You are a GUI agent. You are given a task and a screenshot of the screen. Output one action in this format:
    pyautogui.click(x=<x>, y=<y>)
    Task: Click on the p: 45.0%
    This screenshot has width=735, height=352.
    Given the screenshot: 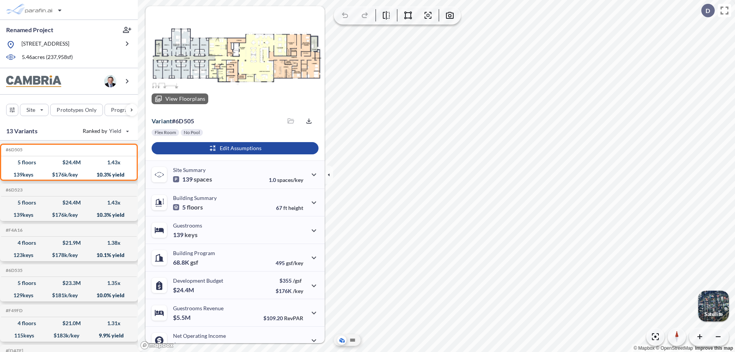 What is the action you would take?
    pyautogui.click(x=287, y=345)
    